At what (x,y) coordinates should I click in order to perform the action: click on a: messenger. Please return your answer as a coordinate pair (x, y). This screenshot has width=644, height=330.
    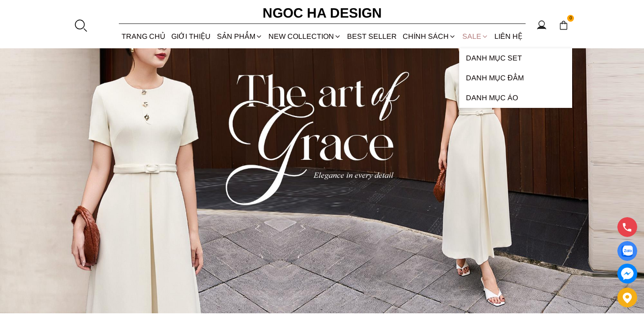
    Looking at the image, I should click on (627, 274).